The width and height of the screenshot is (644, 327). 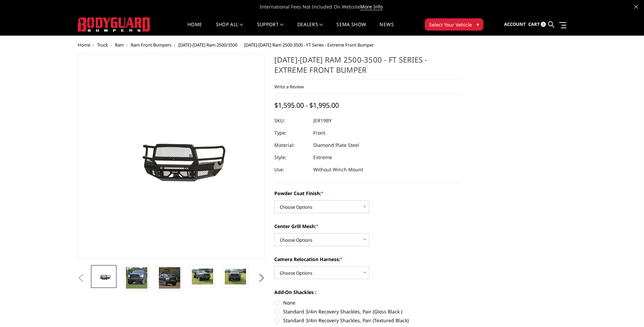 What do you see at coordinates (84, 45) in the screenshot?
I see `span: Home` at bounding box center [84, 45].